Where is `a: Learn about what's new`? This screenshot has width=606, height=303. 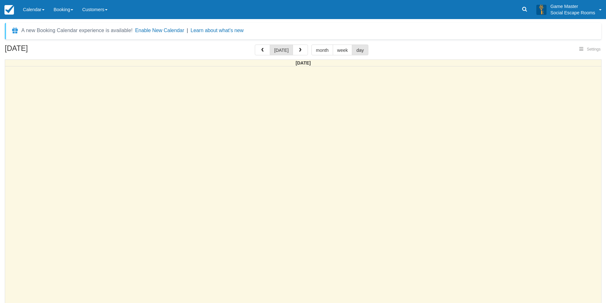
a: Learn about what's new is located at coordinates (217, 30).